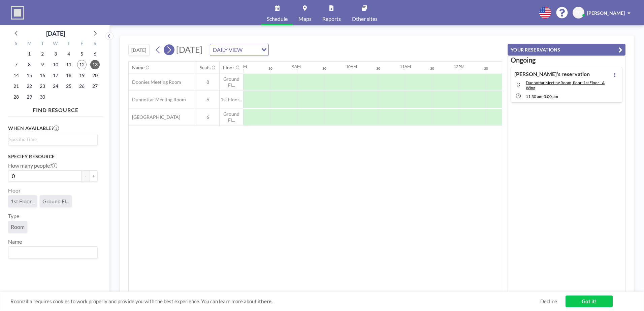  What do you see at coordinates (29, 86) in the screenshot?
I see `span: Monday, September 22, 2025` at bounding box center [29, 86].